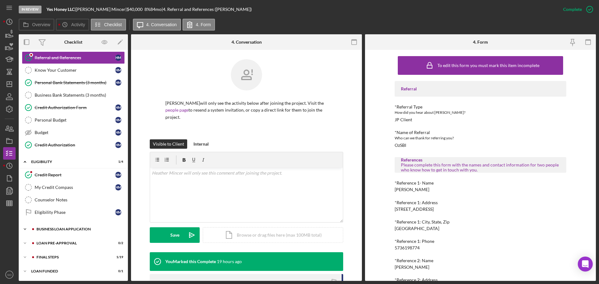 This screenshot has height=284, width=599. Describe the element at coordinates (73, 200) in the screenshot. I see `a: Counselor Notes` at that location.